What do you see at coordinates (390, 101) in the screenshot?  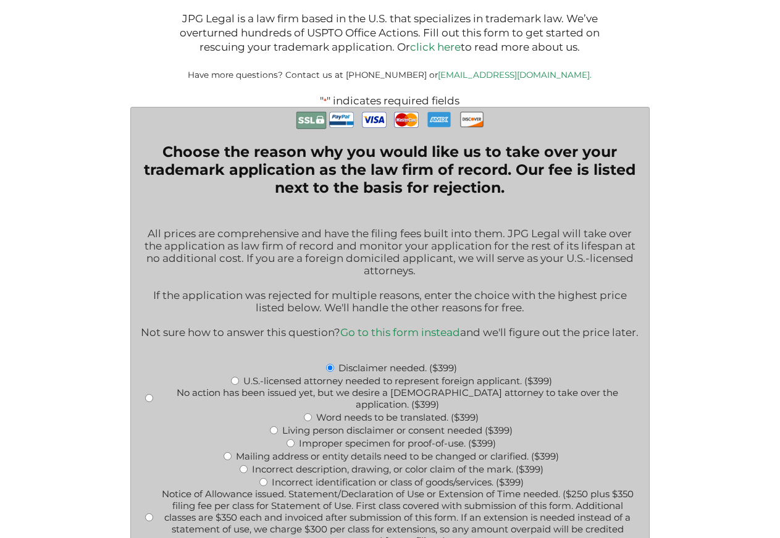 I see `p: " " indicates required fields` at bounding box center [390, 101].